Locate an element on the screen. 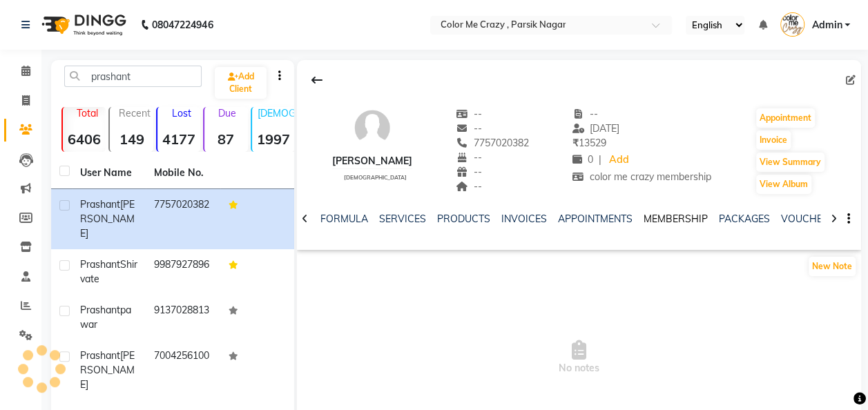 This screenshot has height=410, width=868. p: Due is located at coordinates (227, 113).